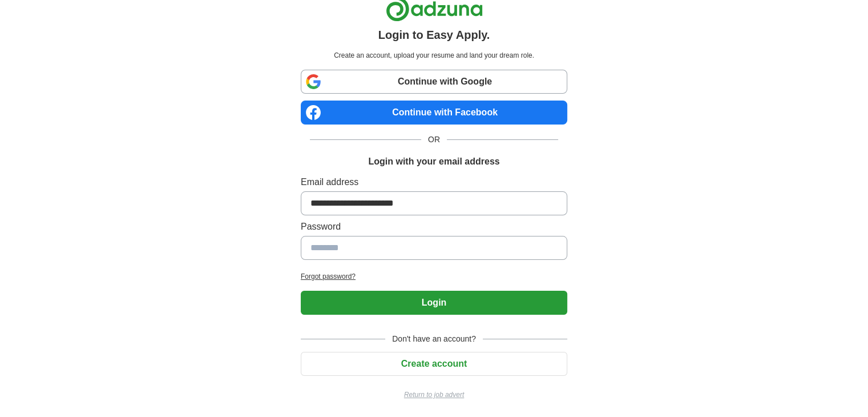 This screenshot has height=417, width=868. Describe the element at coordinates (434, 276) in the screenshot. I see `a: Forgot password?` at that location.